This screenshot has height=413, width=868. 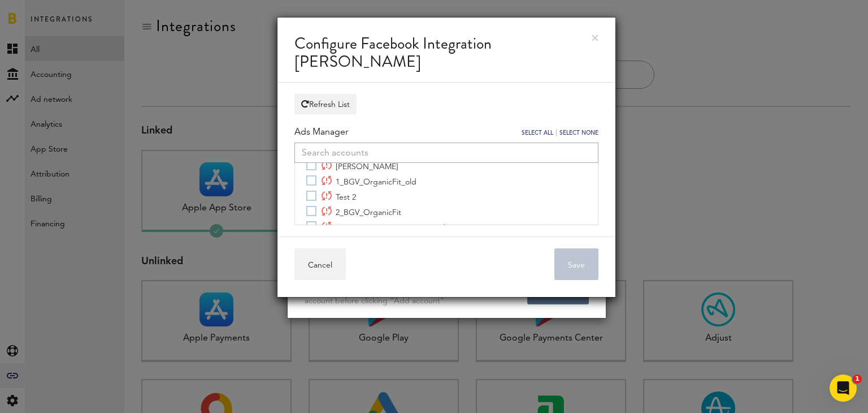 I want to click on span: 1_BGV_OrganicFit_old, so click(x=369, y=181).